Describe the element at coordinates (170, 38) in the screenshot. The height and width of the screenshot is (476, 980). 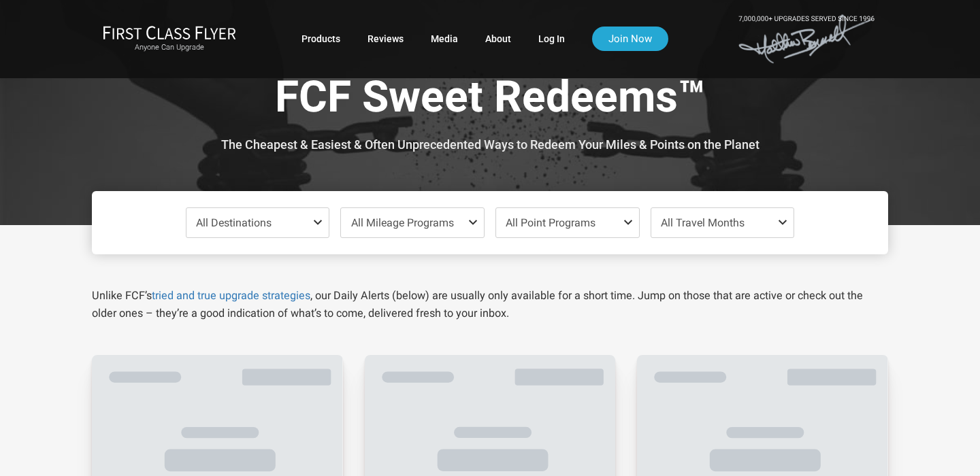
I see `a: First Class FlyerAnyone Can Upgrade` at that location.